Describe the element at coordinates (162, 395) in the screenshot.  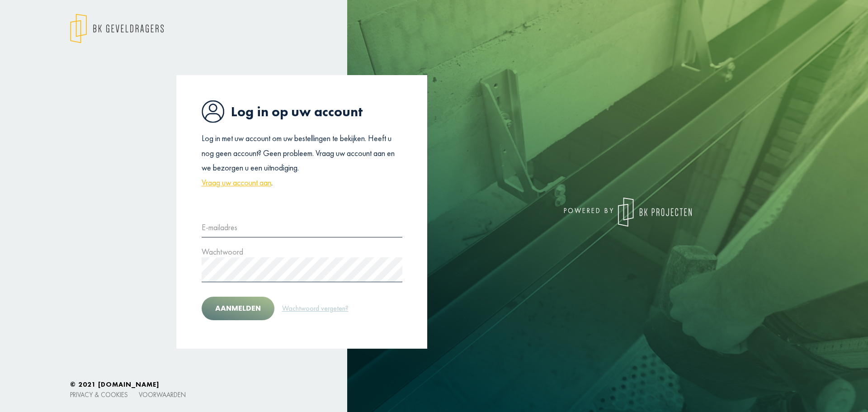
I see `a: Voorwaarden` at that location.